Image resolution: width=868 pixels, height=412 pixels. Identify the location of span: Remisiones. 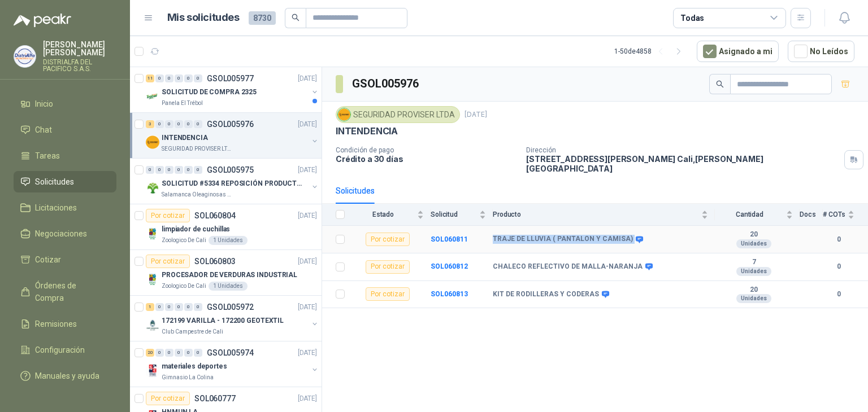
(56, 324).